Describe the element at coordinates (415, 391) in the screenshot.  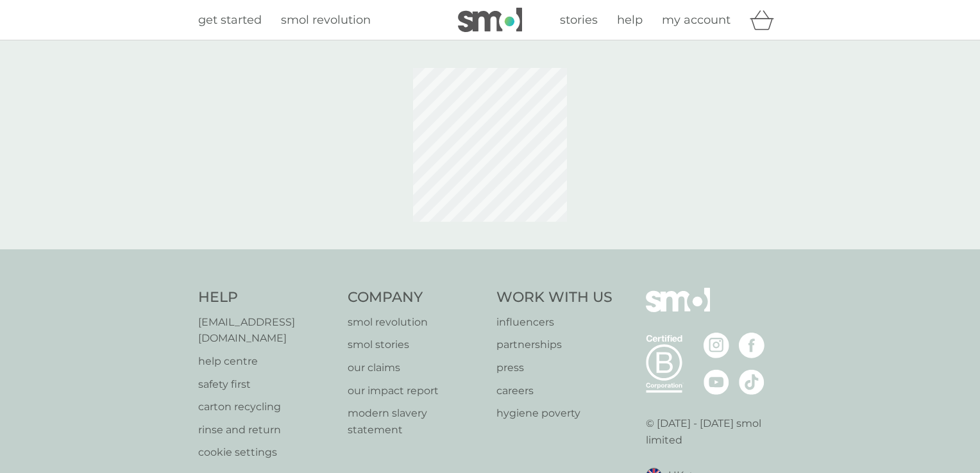
I see `a: our impact report` at that location.